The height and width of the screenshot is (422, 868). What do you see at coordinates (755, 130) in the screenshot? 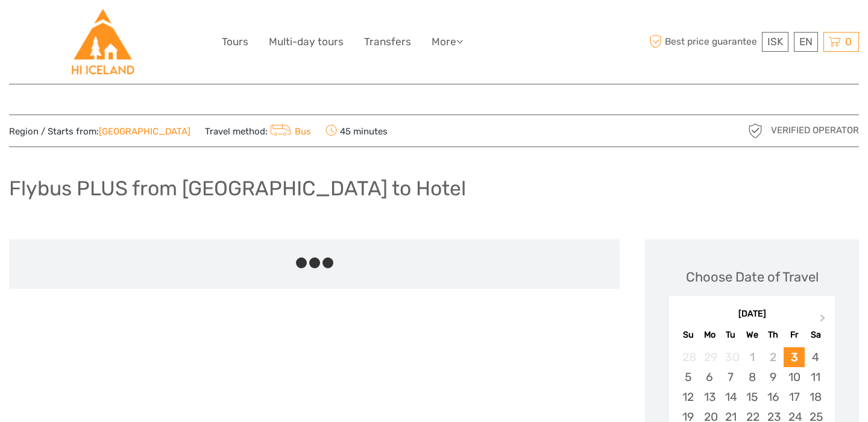
I see `img: verified_operator_grey_128.png` at bounding box center [755, 130].